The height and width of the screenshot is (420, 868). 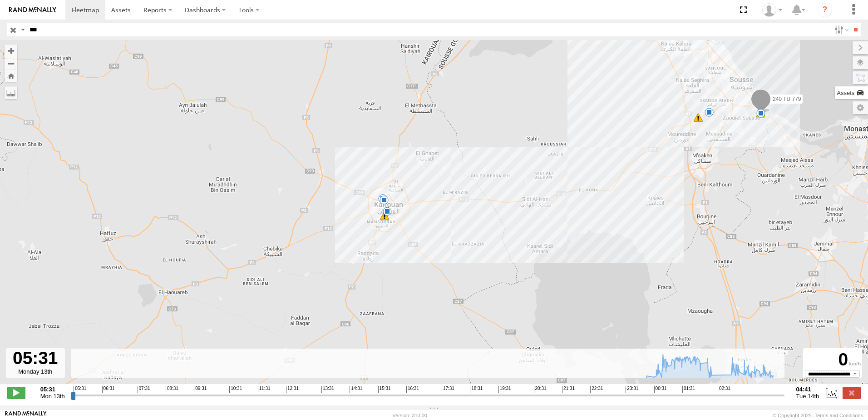 I want to click on label: Search Filter Options, so click(x=840, y=30).